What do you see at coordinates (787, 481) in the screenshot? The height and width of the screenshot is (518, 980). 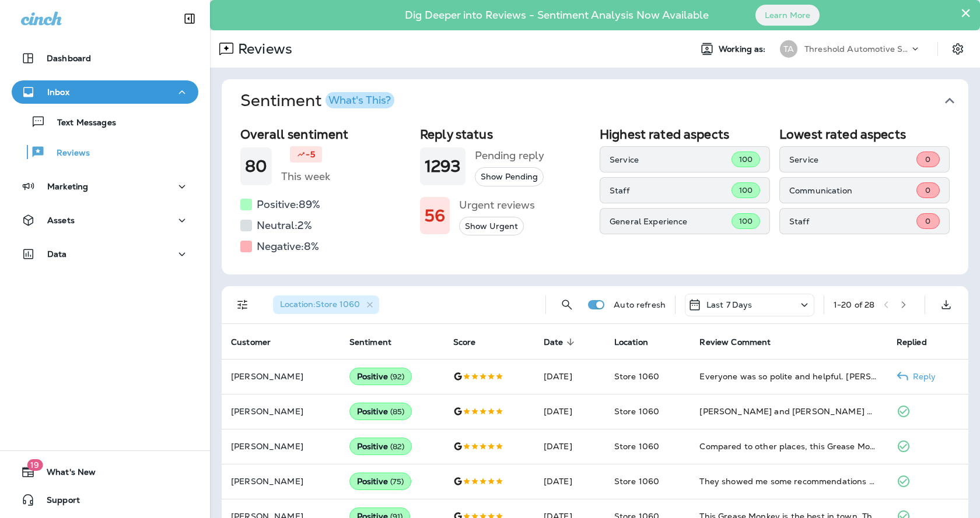 I see `div: They showed me some recommendations but let me decide. No pushy sales tactics.` at bounding box center [787, 481].